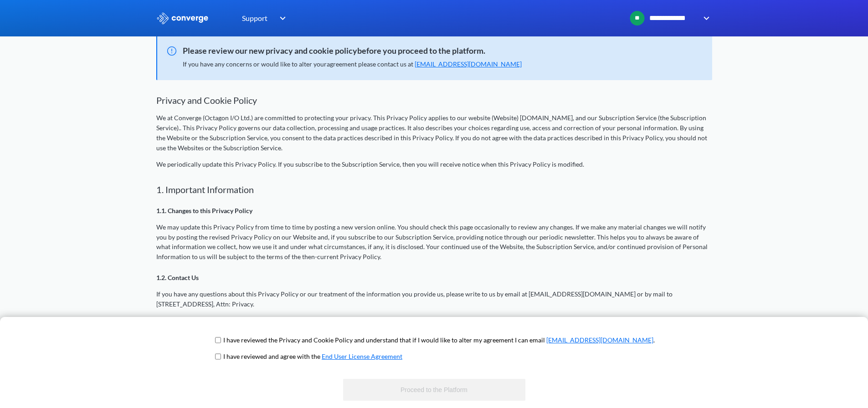 The image size is (868, 408). Describe the element at coordinates (255, 18) in the screenshot. I see `span: Support` at that location.